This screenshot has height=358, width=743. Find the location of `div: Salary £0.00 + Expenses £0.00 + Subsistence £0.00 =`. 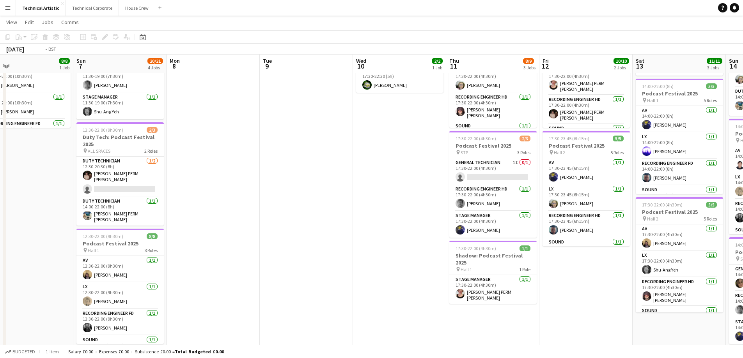

div: Salary £0.00 + Expenses £0.00 + Subsistence £0.00 = is located at coordinates (146, 352).